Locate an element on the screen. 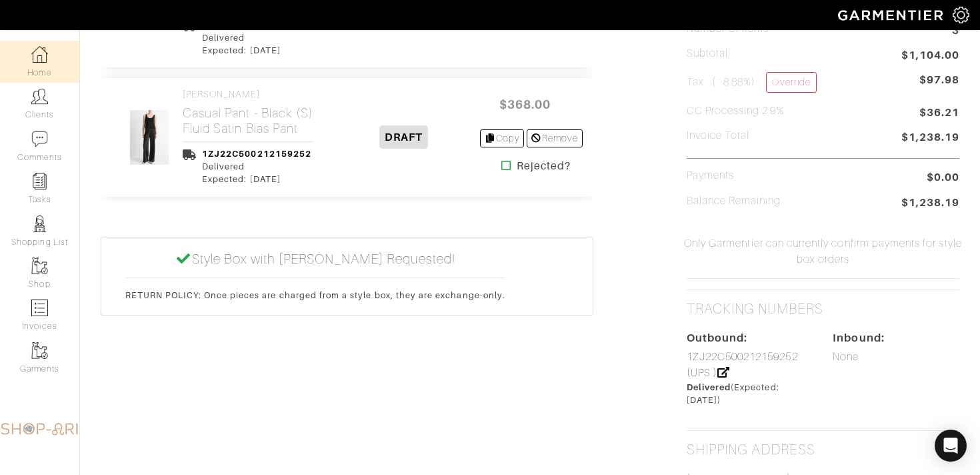  h5: Tax ( : 8.88%) is located at coordinates (751, 82).